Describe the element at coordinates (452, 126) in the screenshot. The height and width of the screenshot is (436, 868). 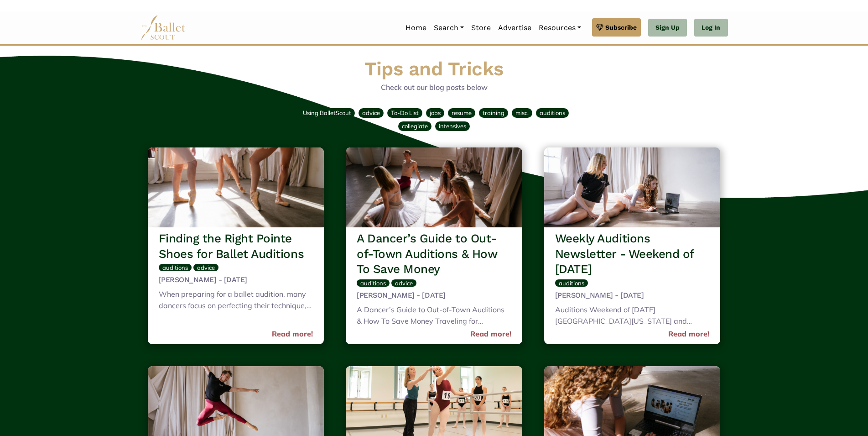
I see `span: intensives` at that location.